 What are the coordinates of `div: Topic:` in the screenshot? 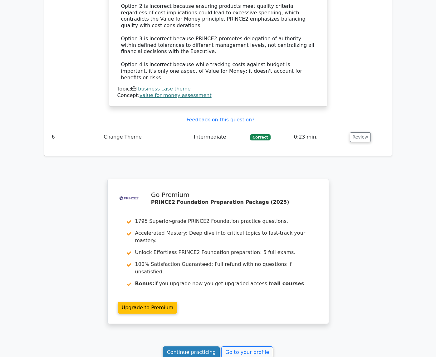 It's located at (218, 89).